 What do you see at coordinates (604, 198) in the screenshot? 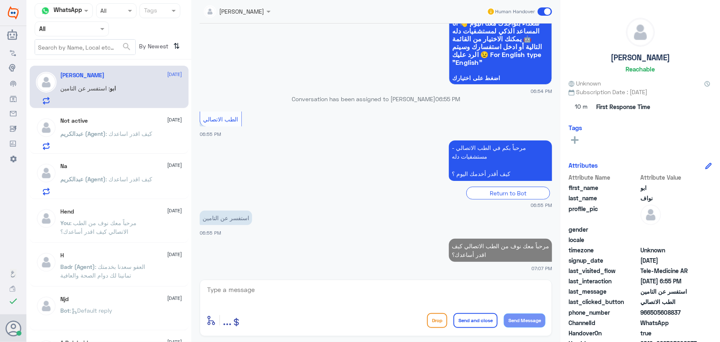
I see `span: last_name` at bounding box center [604, 198].